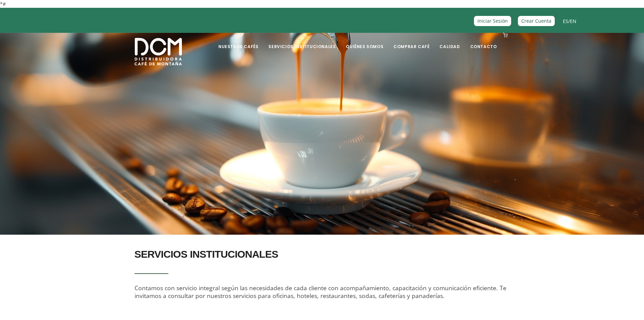  What do you see at coordinates (573, 21) in the screenshot?
I see `a: EN` at bounding box center [573, 21].